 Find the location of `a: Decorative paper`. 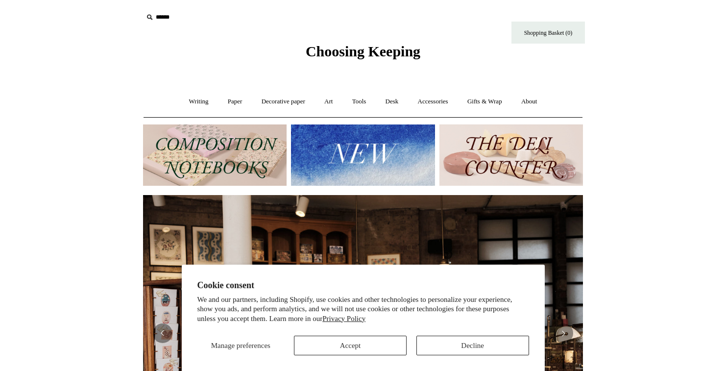

a: Decorative paper is located at coordinates (283, 101).